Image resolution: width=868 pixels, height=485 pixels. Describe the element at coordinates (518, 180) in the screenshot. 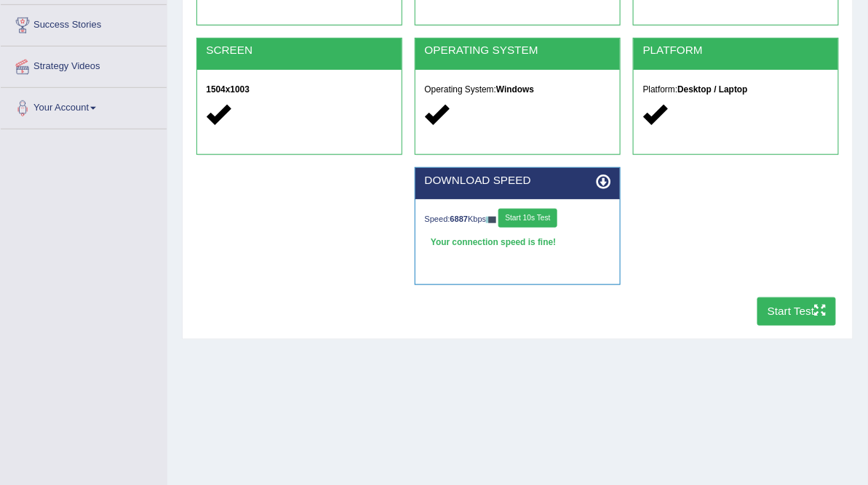

I see `h2: DOWNLOAD SPEED` at that location.